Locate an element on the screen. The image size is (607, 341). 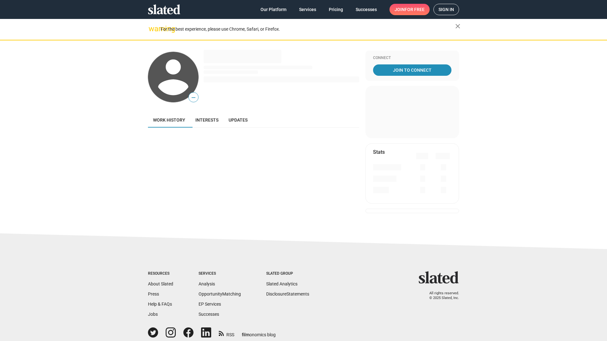
p: All rights reserved. © 2025 Slated, Inc. is located at coordinates (441, 296).